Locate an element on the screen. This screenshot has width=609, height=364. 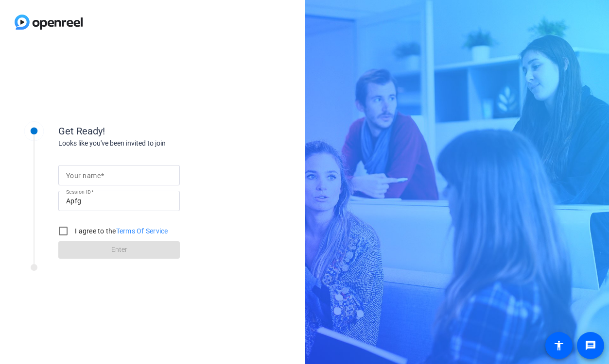
mat-icon: accessibility is located at coordinates (559, 345).